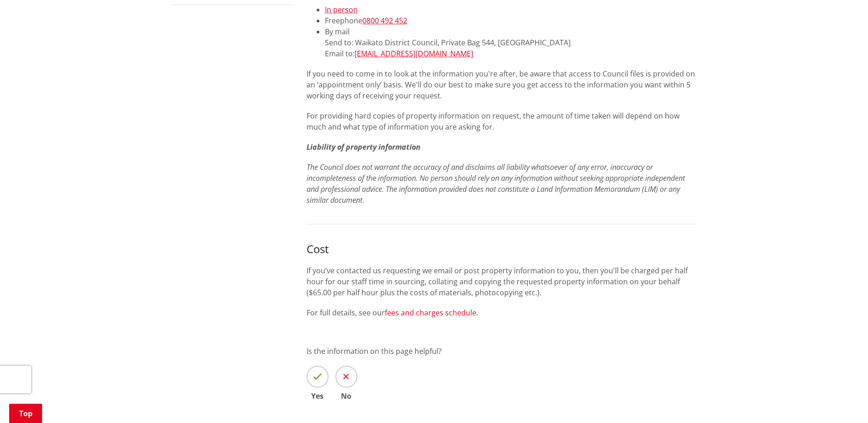 The width and height of the screenshot is (868, 423). Describe the element at coordinates (318, 396) in the screenshot. I see `span: Yes` at that location.